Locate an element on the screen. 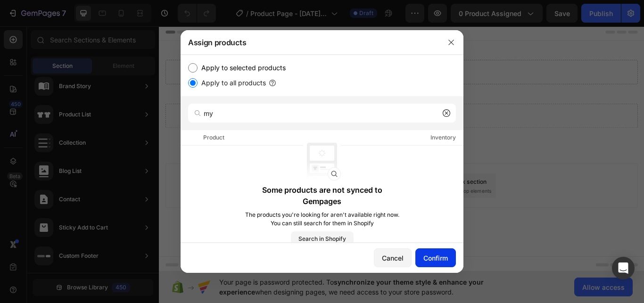  span: inspired by CRO experts is located at coordinates (209, 194).